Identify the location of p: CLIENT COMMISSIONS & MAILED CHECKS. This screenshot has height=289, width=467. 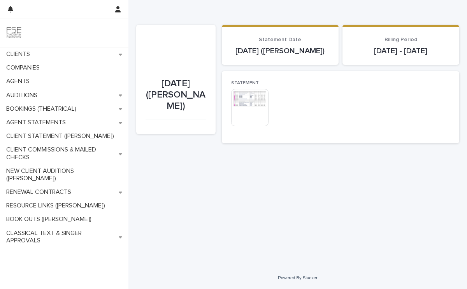
(61, 154).